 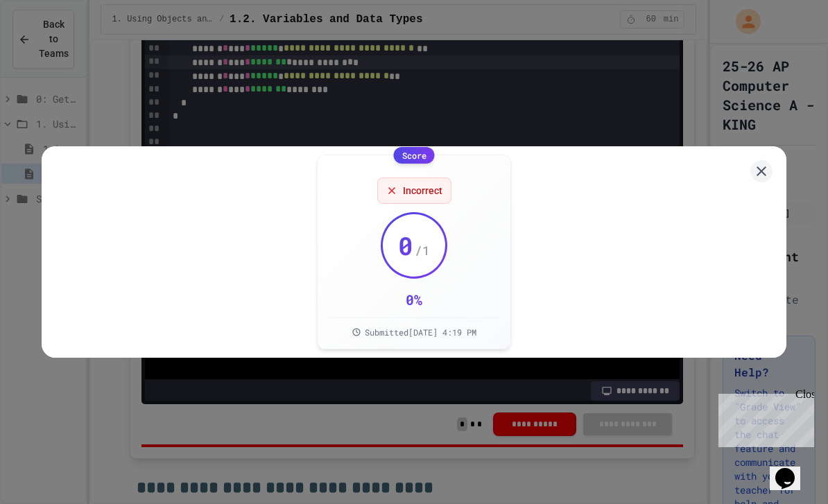 I want to click on div: Chat with us now!Close, so click(x=51, y=47).